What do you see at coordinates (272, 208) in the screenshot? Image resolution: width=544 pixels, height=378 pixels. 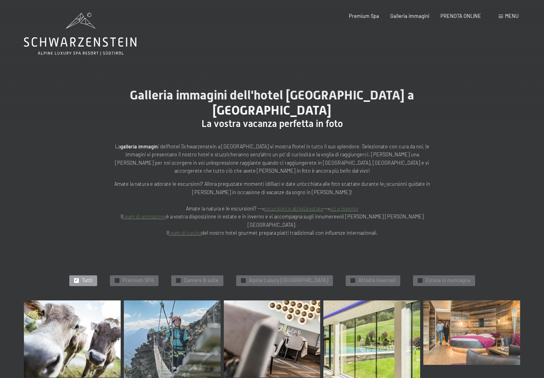 I see `p: Amate la natura e adorate le escursioni? Allora pregustate momenti idilliaci e date un’occhiata a...` at bounding box center [272, 208].